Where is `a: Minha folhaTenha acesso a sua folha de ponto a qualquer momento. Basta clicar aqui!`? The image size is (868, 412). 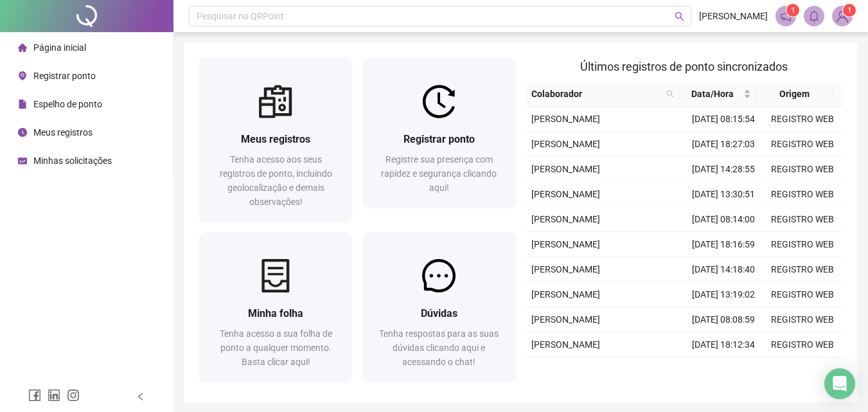 a: Minha folhaTenha acesso a sua folha de ponto a qualquer momento. Basta clicar aqui! is located at coordinates (276, 306).